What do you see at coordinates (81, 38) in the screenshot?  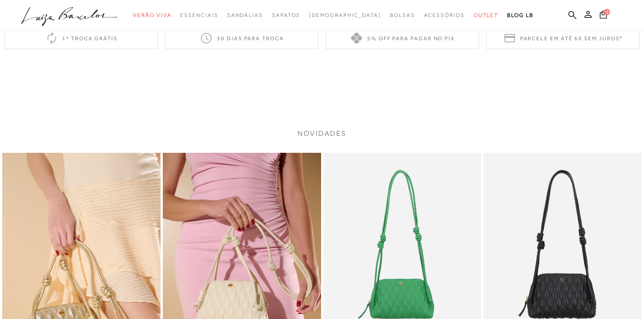 I see `div: 1ª troca grátis` at bounding box center [81, 38].